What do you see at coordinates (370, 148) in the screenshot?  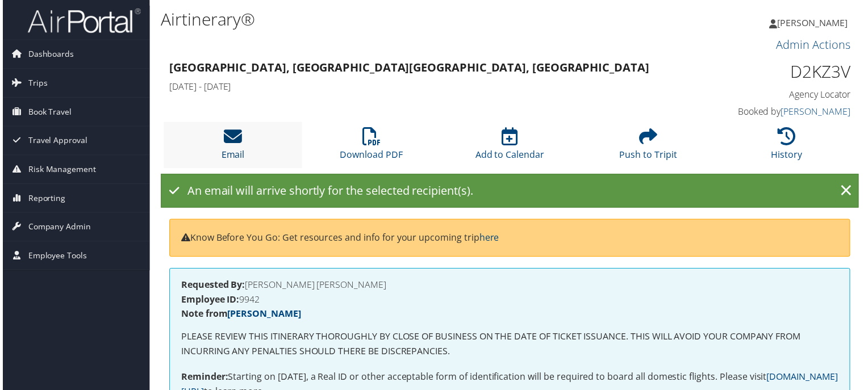 I see `a: Download PDF` at bounding box center [370, 148].